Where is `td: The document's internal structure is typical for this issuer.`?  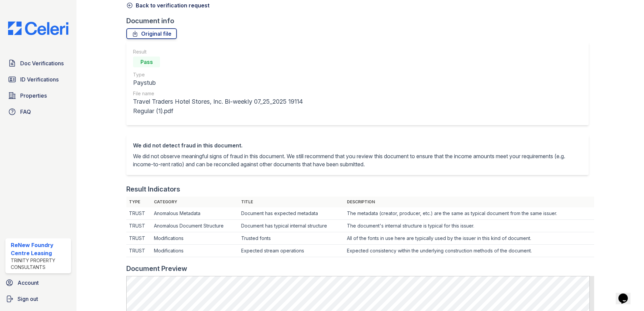 td: The document's internal structure is typical for this issuer. is located at coordinates (469, 226).